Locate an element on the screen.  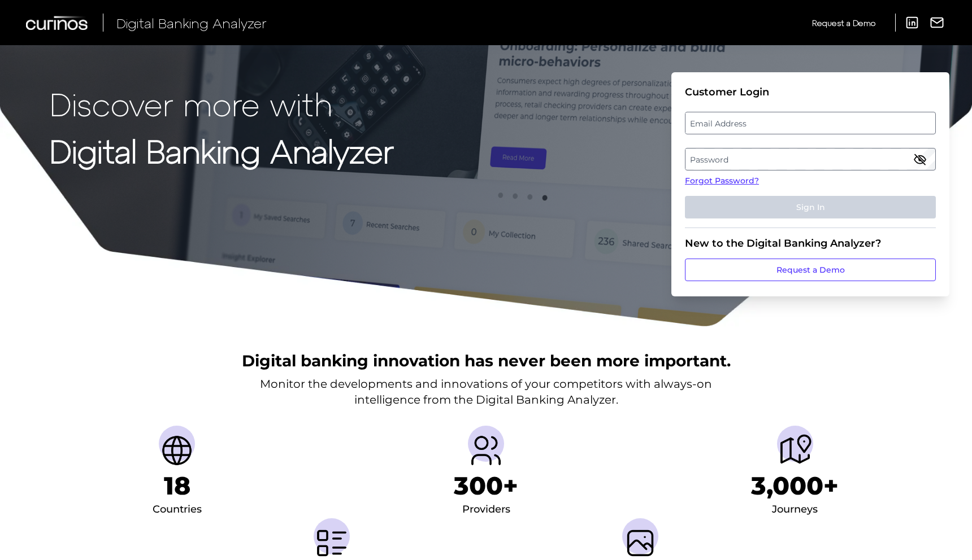
img: Journeys is located at coordinates (795, 451).